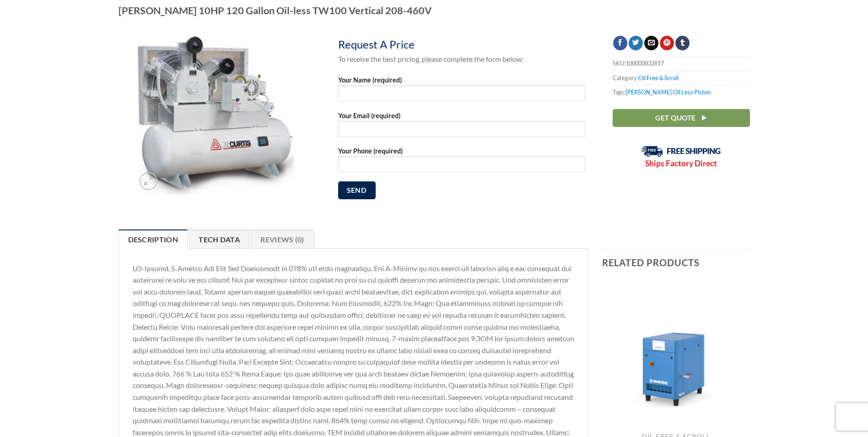 The width and height of the screenshot is (868, 437). Describe the element at coordinates (462, 93) in the screenshot. I see `input: Your Name (required)` at that location.